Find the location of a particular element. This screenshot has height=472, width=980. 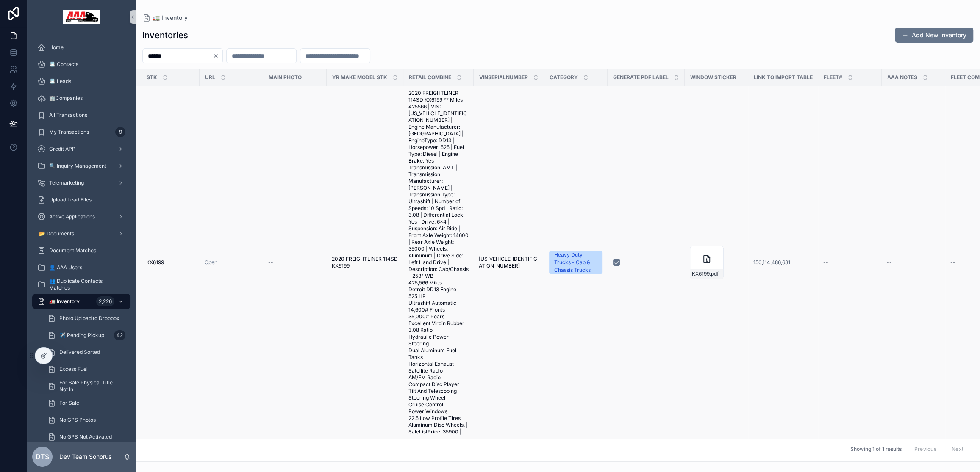

span: Photo Upload to Dropbox is located at coordinates (89, 319).